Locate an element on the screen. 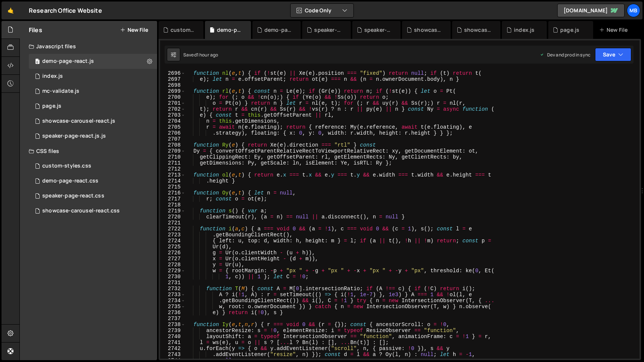 This screenshot has width=644, height=362. div: Saved is located at coordinates (200, 55).